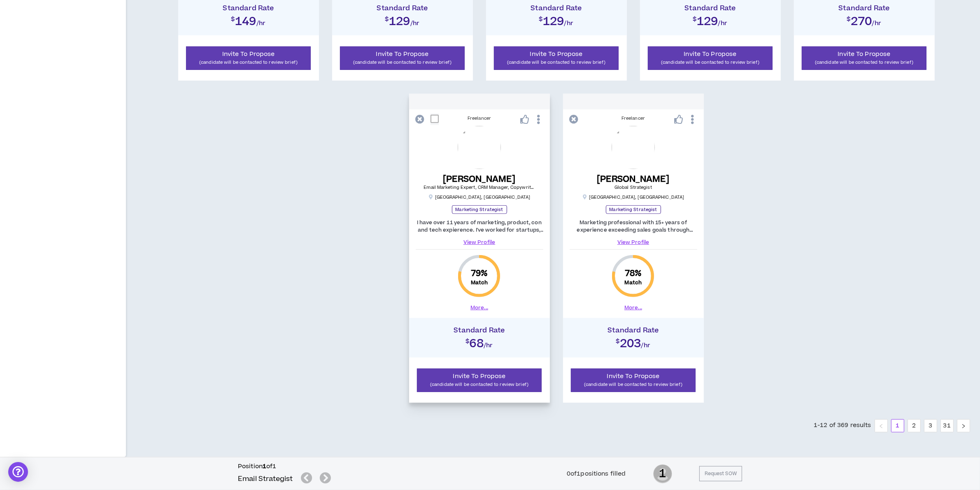 The image size is (980, 490). What do you see at coordinates (633, 274) in the screenshot?
I see `span: 78 %` at bounding box center [633, 274].